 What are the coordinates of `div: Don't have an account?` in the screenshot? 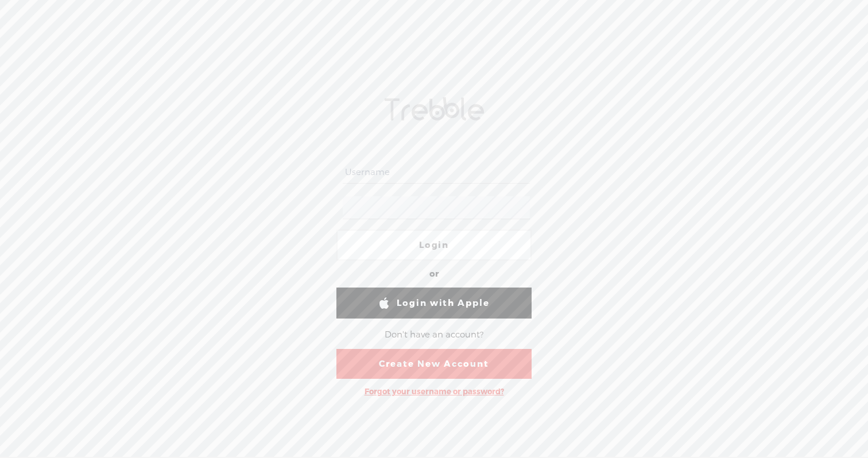 It's located at (434, 335).